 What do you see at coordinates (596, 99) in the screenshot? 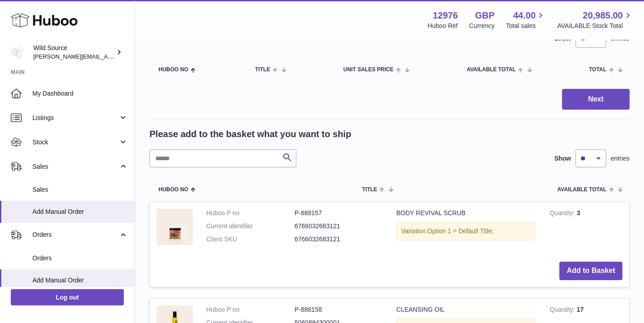
I see `button: Next` at bounding box center [596, 99].